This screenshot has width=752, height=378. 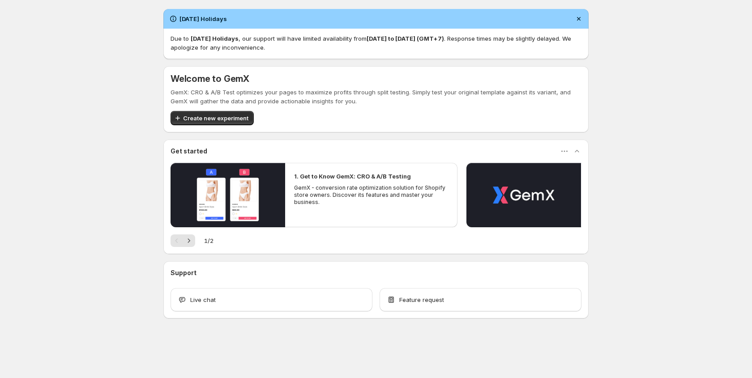 I want to click on h5: Welcome to GemX, so click(x=210, y=79).